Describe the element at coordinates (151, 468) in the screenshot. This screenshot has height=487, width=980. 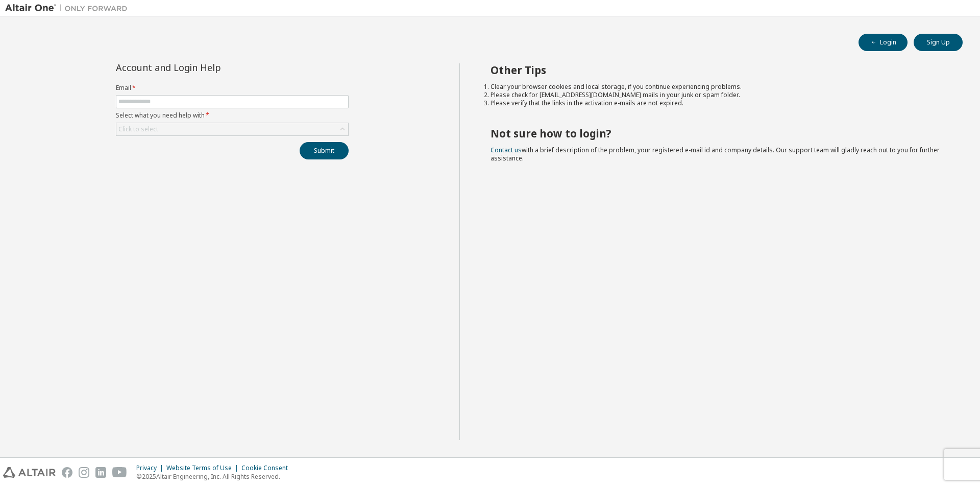
I see `div: Privacy` at that location.